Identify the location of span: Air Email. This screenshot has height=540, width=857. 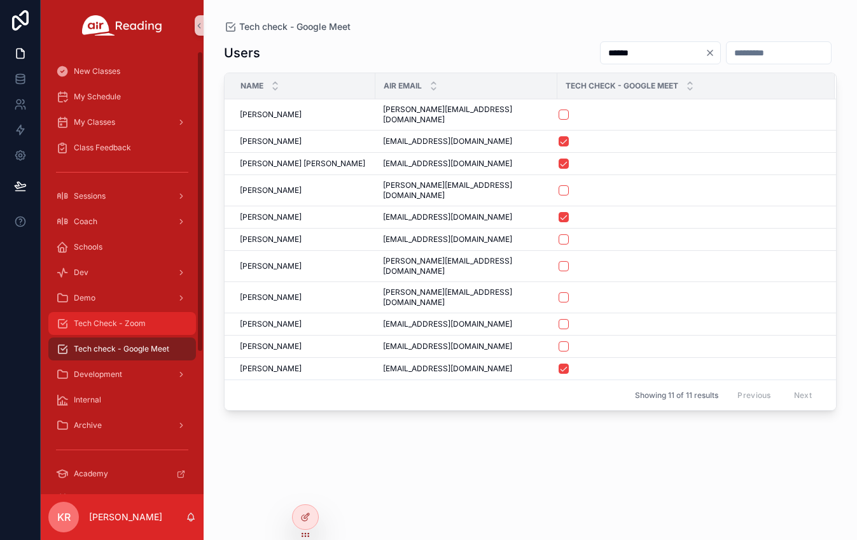
(403, 86).